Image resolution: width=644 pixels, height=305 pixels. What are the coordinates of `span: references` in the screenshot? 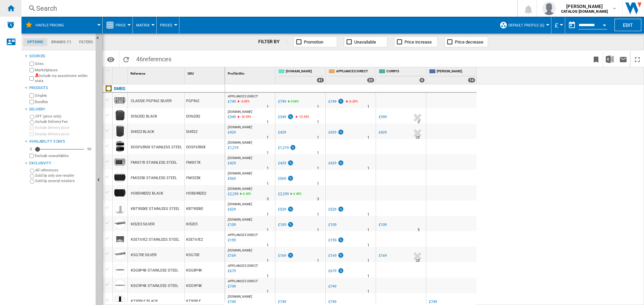 It's located at (157, 59).